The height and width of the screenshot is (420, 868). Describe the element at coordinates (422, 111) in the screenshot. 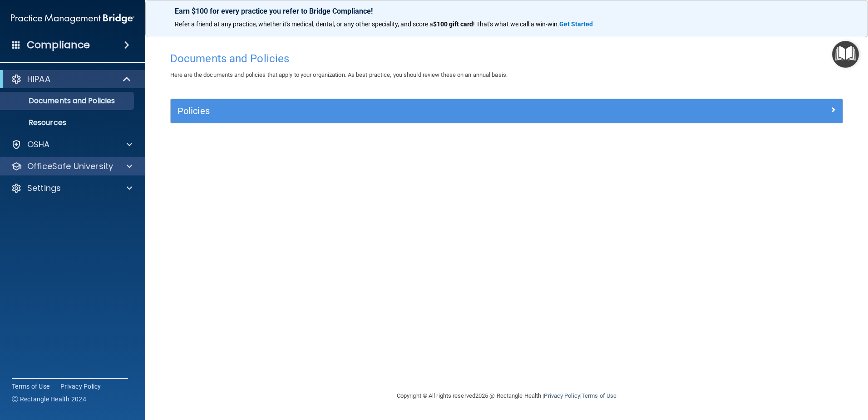

I see `h5: Policies` at that location.